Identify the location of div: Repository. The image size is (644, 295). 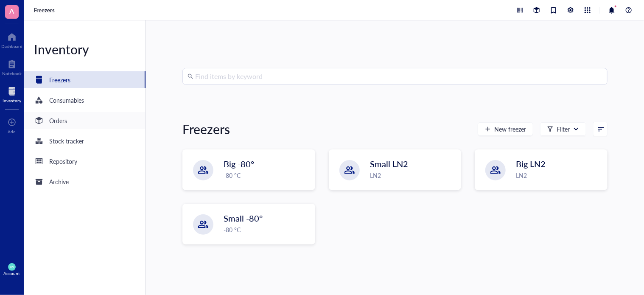
(63, 161).